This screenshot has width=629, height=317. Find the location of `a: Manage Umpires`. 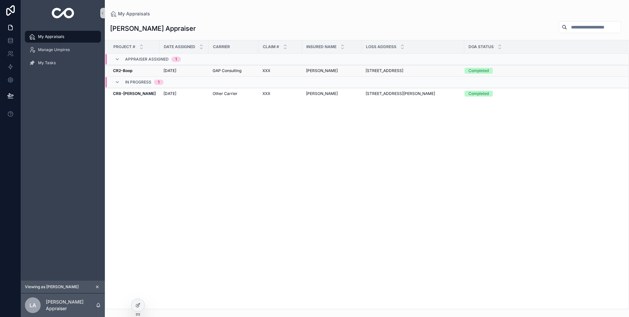

a: Manage Umpires is located at coordinates (63, 50).